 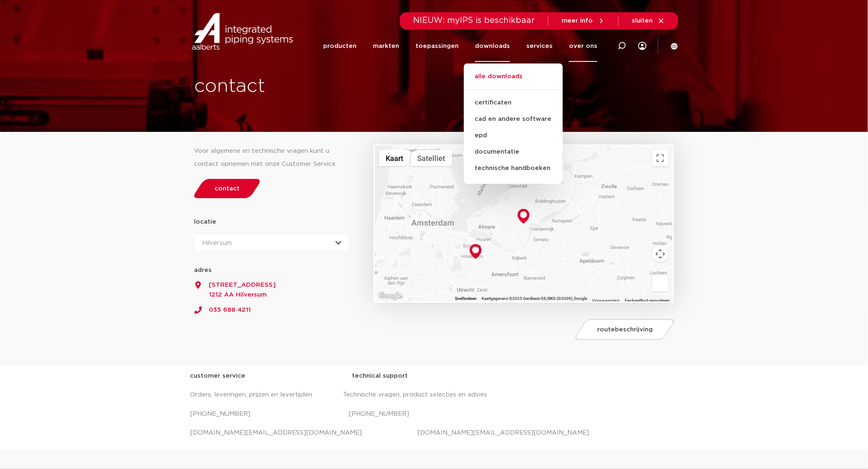 What do you see at coordinates (217, 243) in the screenshot?
I see `span: Hilversum` at bounding box center [217, 243].